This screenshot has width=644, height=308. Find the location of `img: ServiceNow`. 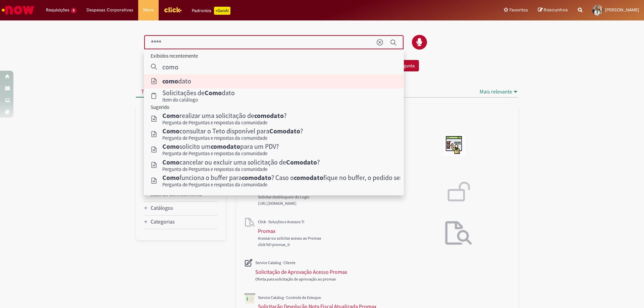

img: ServiceNow is located at coordinates (18, 10).